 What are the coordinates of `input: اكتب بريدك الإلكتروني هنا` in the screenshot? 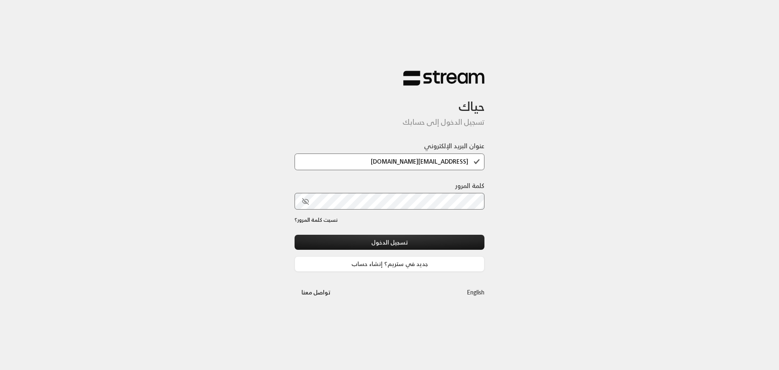 It's located at (390, 162).